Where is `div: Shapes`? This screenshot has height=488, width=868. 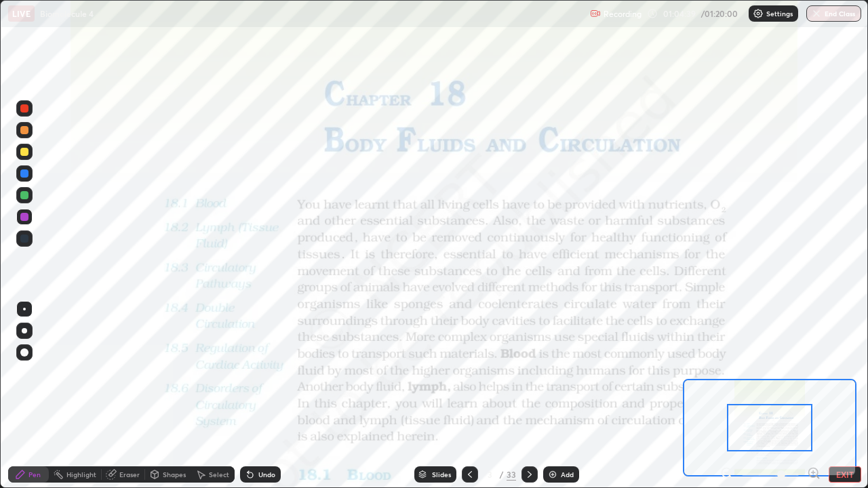
div: Shapes is located at coordinates (174, 474).